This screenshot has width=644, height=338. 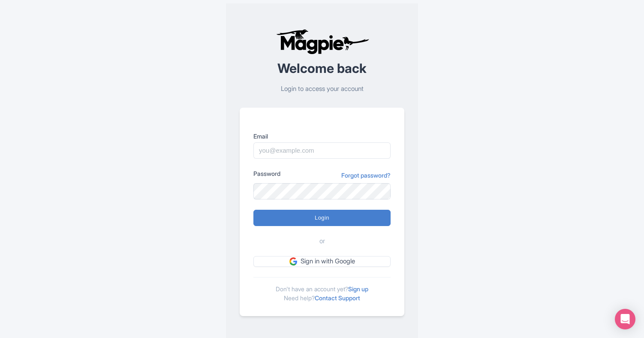 What do you see at coordinates (322, 241) in the screenshot?
I see `span: or` at bounding box center [322, 241].